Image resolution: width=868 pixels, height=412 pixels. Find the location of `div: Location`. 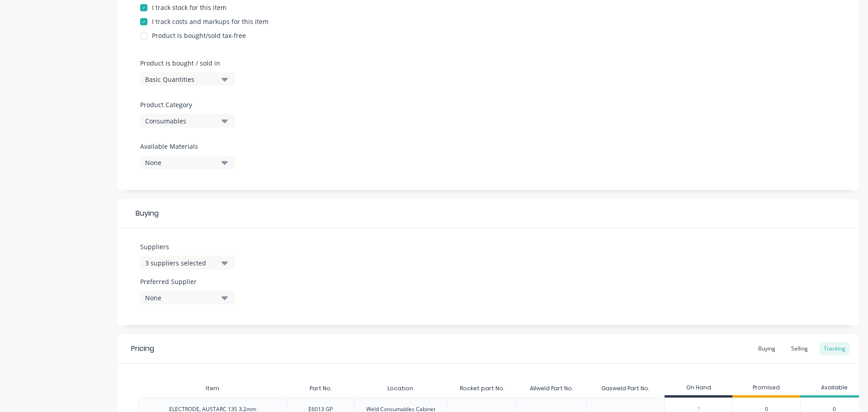

div: Location is located at coordinates (401, 388).